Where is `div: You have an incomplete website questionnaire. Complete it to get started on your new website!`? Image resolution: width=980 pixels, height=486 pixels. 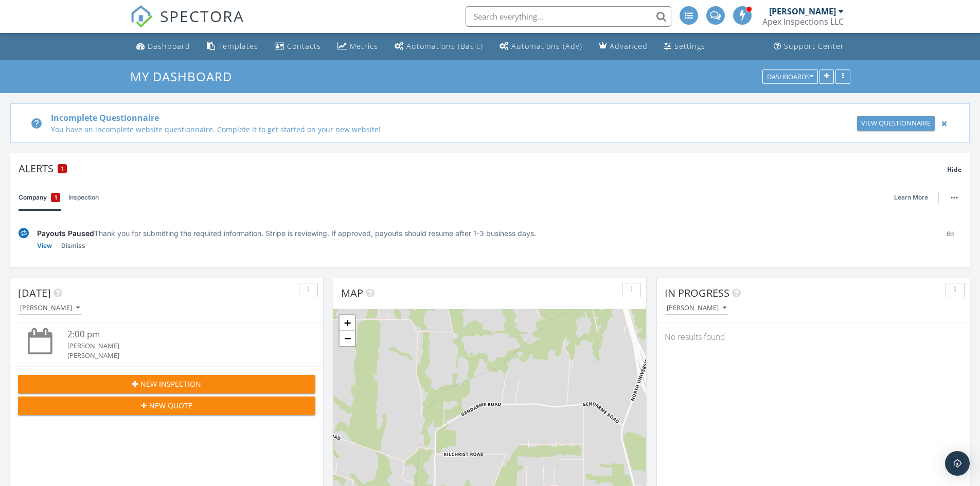
div: You have an incomplete website questionnaire. Complete it to get started on your new website! is located at coordinates (426, 129).